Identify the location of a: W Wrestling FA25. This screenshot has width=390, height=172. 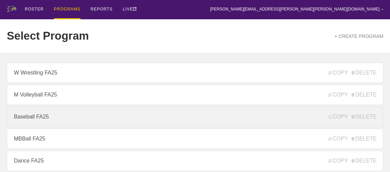
(195, 73).